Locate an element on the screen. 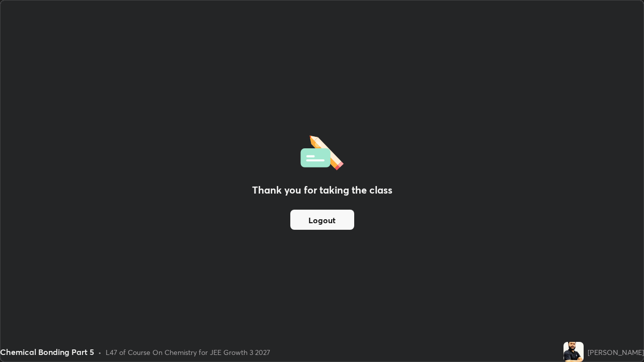  img: offlineFeedback.1438e8b3.svg is located at coordinates (322, 151).